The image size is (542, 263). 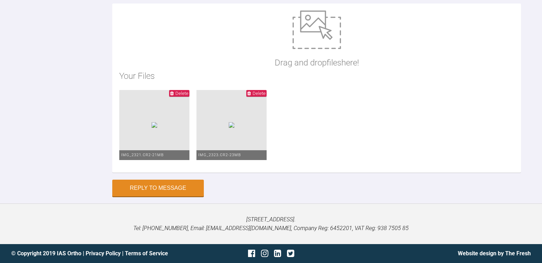 What do you see at coordinates (103, 253) in the screenshot?
I see `a: Privacy Policy` at bounding box center [103, 253].